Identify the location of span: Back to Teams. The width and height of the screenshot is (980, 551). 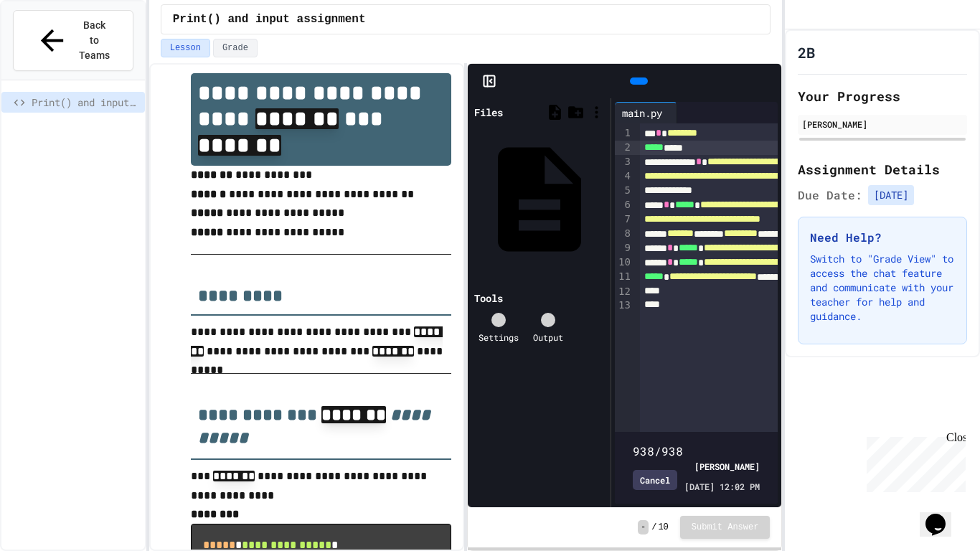
(94, 40).